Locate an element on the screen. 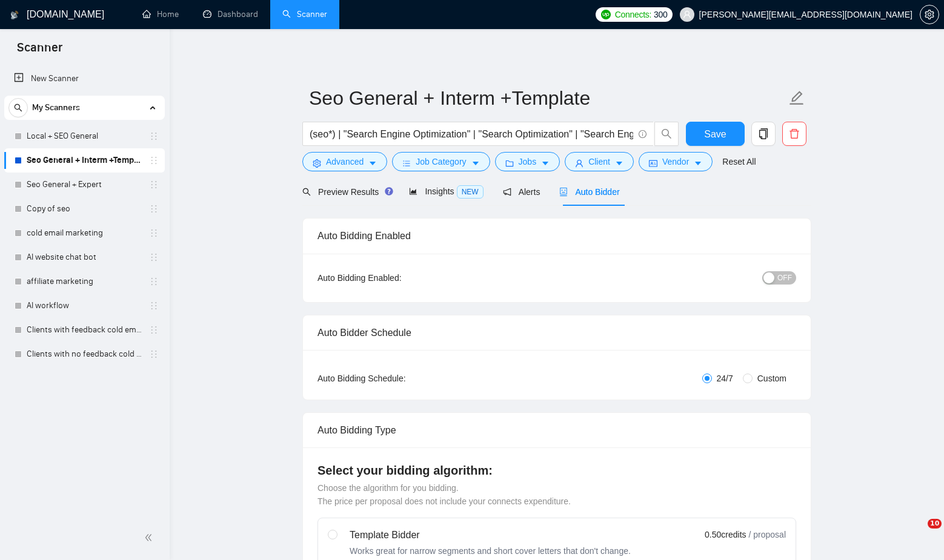 This screenshot has height=560, width=944. span: Job Category is located at coordinates (441, 162).